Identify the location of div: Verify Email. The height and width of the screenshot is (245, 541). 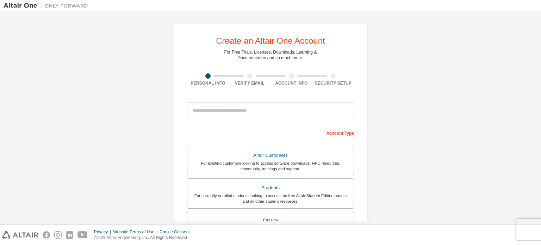
(250, 83).